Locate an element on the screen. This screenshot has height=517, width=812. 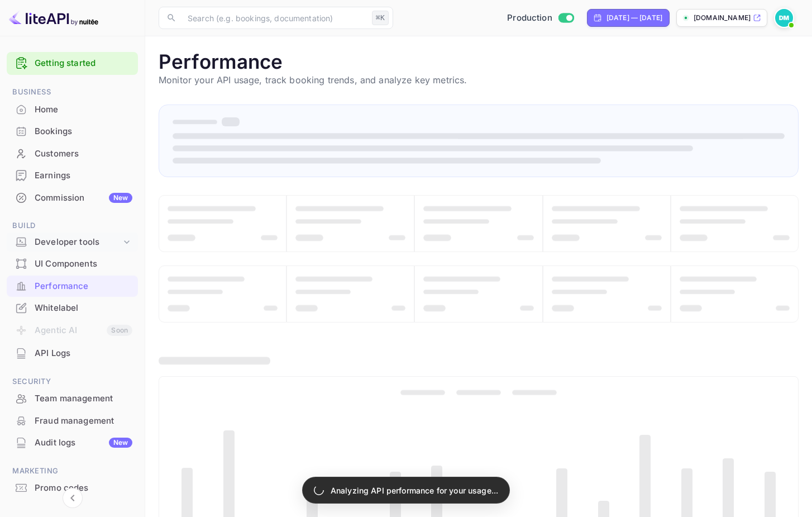
div: Getting started is located at coordinates (72, 63).